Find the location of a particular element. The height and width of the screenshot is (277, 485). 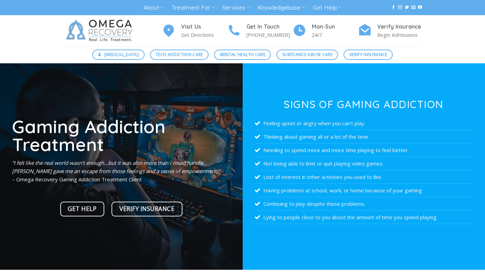

p: 24/7 is located at coordinates (335, 35).